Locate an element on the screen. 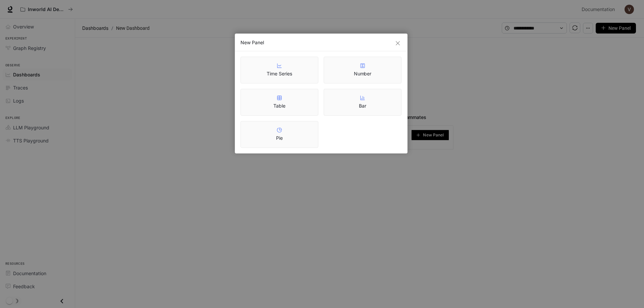 This screenshot has height=308, width=644. article: New Dashboard is located at coordinates (133, 28).